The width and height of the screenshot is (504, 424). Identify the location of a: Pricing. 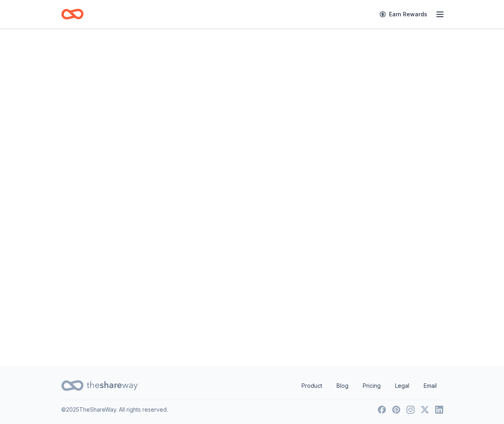
(372, 386).